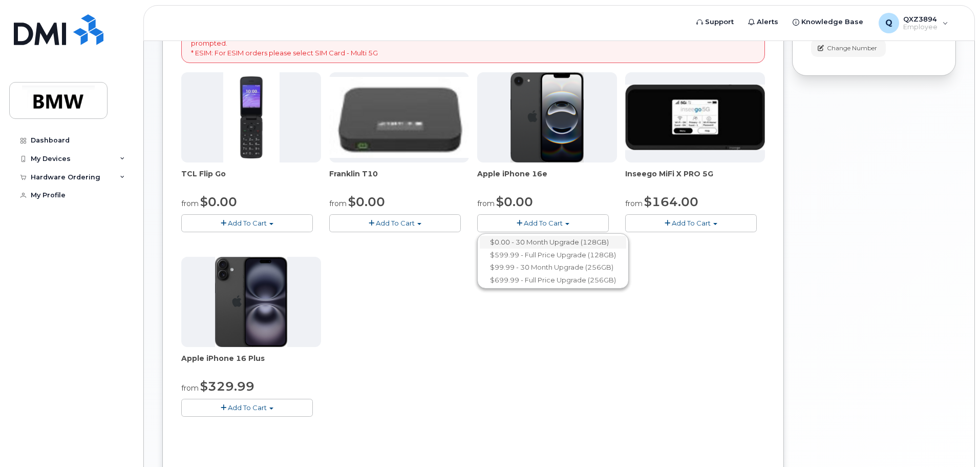  I want to click on span: Q, so click(889, 23).